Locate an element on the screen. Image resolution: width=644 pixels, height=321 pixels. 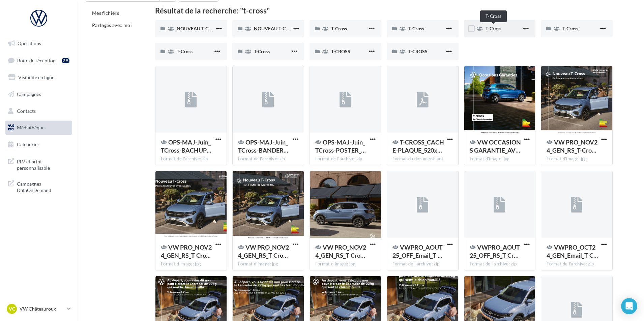
a: Campagnes DataOnDemand is located at coordinates (39, 186).